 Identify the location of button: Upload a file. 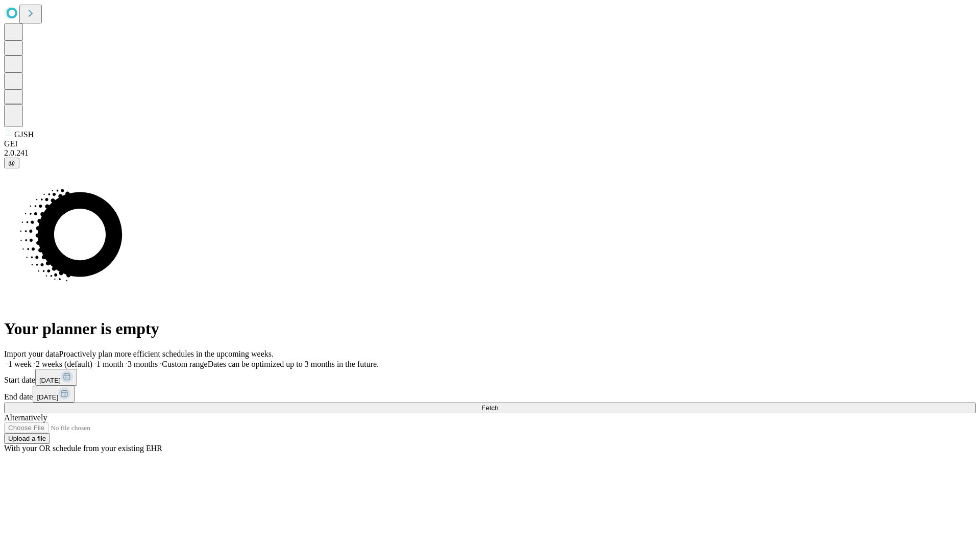
(27, 439).